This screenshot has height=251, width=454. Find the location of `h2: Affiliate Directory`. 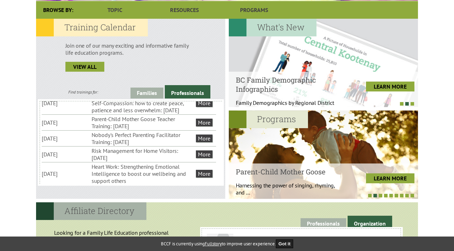

h2: Affiliate Directory is located at coordinates (91, 211).